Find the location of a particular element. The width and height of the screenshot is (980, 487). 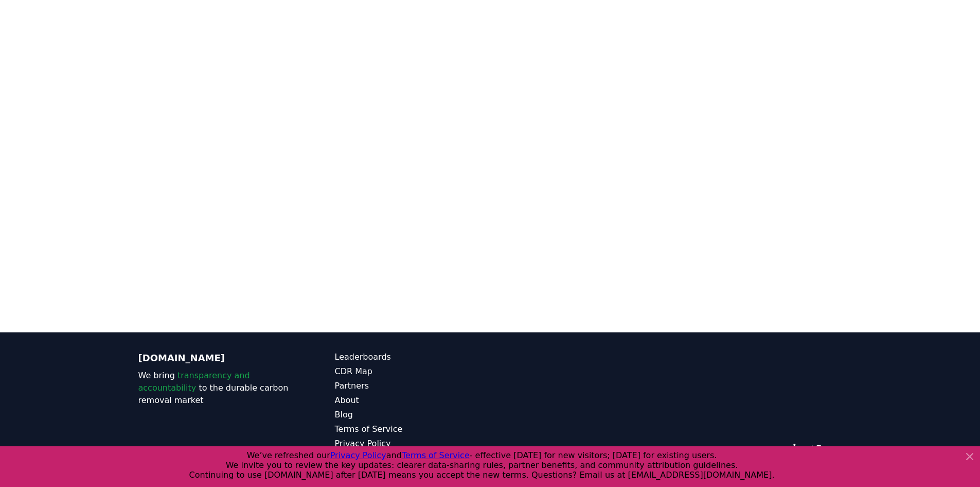

span: transparency and accountability is located at coordinates (194, 381).